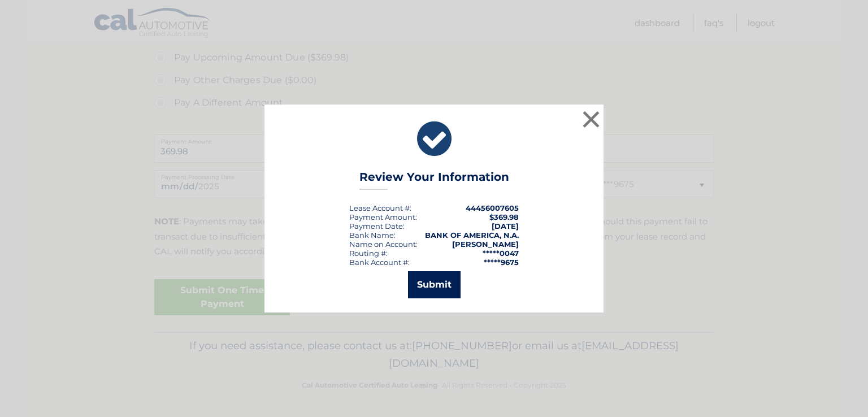 The image size is (868, 417). I want to click on button: Submit, so click(434, 285).